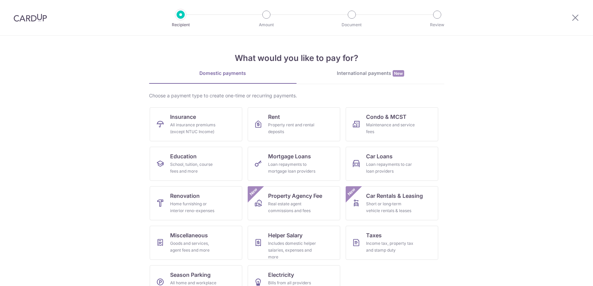 This screenshot has width=593, height=286. Describe the element at coordinates (294, 124) in the screenshot. I see `a: RentProperty rent and rental deposits` at that location.